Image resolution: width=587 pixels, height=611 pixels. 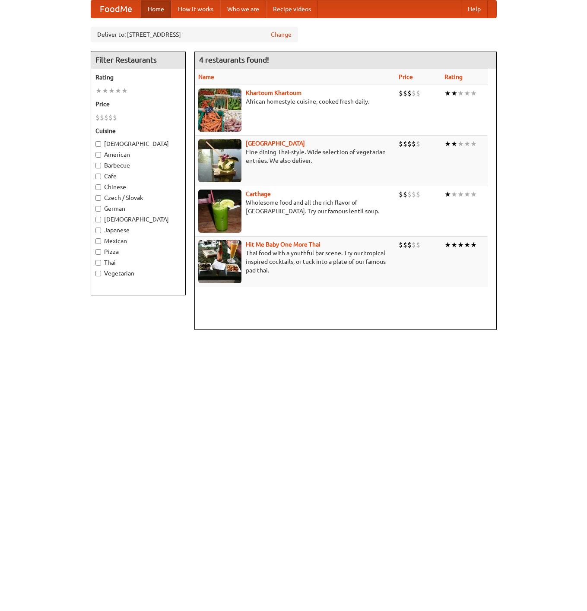 What do you see at coordinates (406, 77) in the screenshot?
I see `a: Price` at bounding box center [406, 77].